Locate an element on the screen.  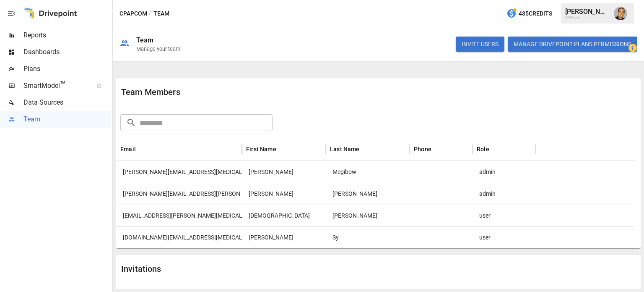
div: Tom is located at coordinates (284, 194).